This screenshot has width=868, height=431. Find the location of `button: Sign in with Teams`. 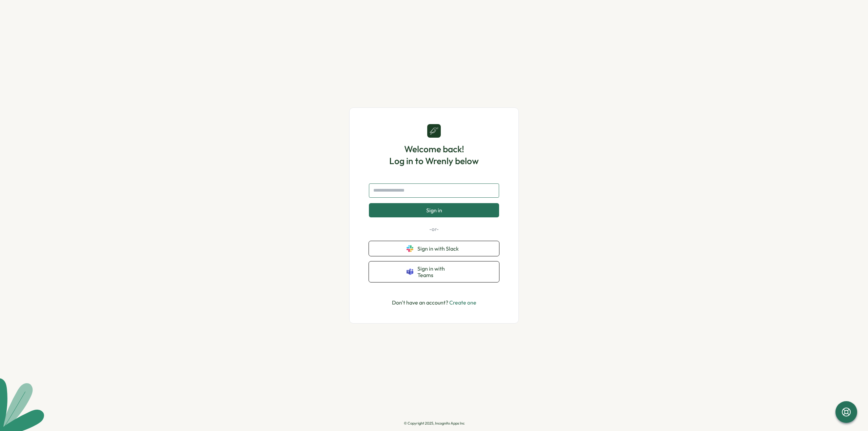

button: Sign in with Teams is located at coordinates (434, 271).